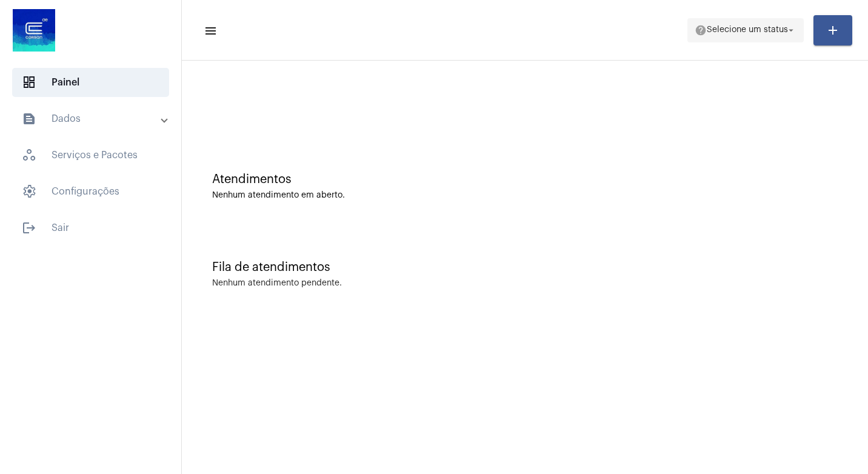 This screenshot has width=868, height=474. I want to click on mat-icon: help, so click(700, 30).